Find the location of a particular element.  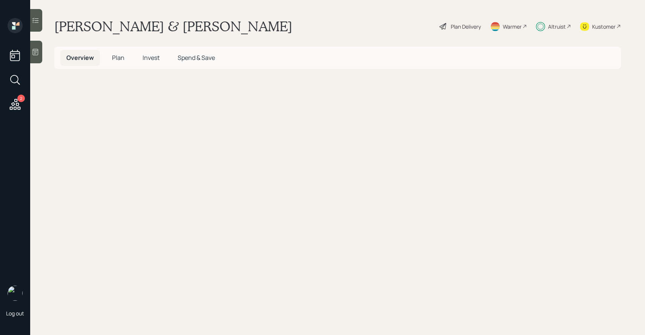

span: Invest is located at coordinates (151, 58).